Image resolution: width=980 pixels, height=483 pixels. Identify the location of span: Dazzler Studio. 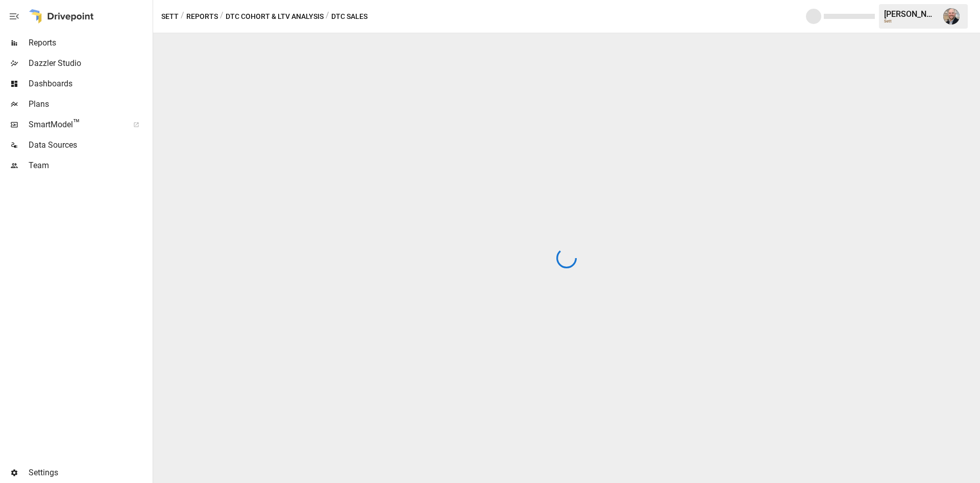
(90, 63).